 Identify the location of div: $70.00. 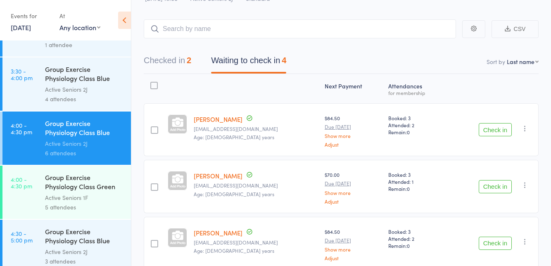
(353, 187).